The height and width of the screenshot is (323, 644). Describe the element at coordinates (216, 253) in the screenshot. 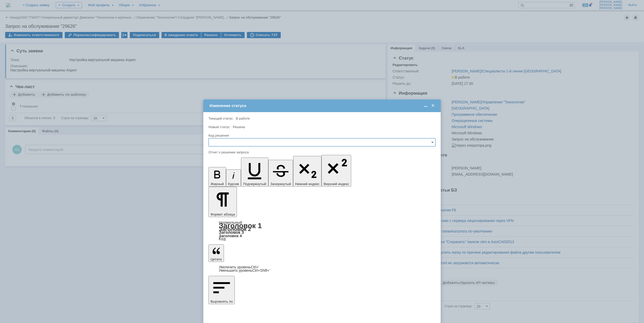

I see `button: Цитата` at that location.